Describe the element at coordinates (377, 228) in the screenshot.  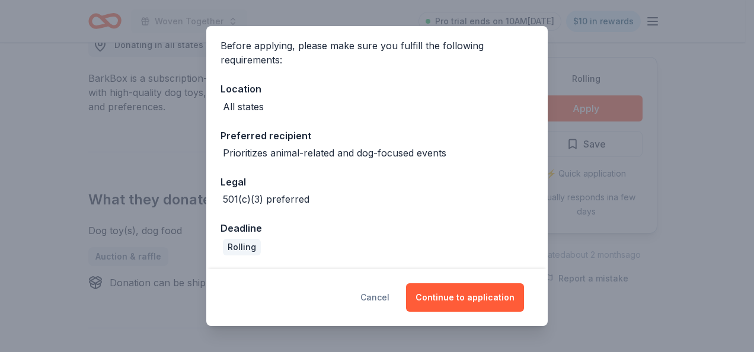
I see `div: Deadline` at that location.